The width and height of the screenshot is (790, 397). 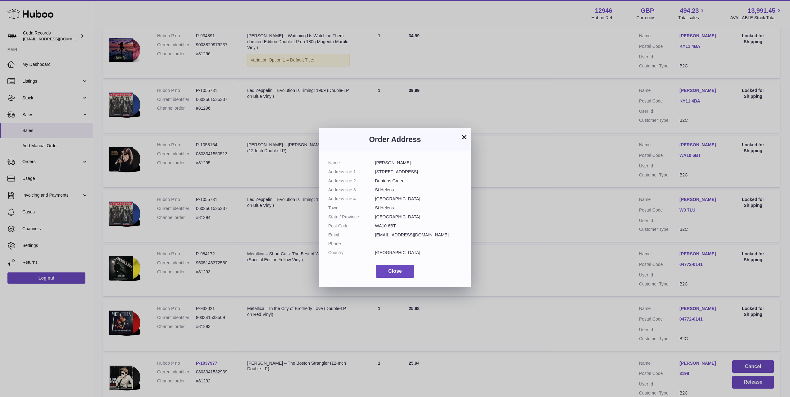 What do you see at coordinates (352, 253) in the screenshot?
I see `dt: Country` at bounding box center [352, 253].